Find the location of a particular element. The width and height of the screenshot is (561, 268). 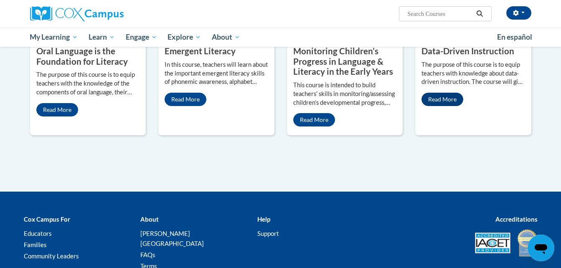

span: Learn is located at coordinates (101, 37).